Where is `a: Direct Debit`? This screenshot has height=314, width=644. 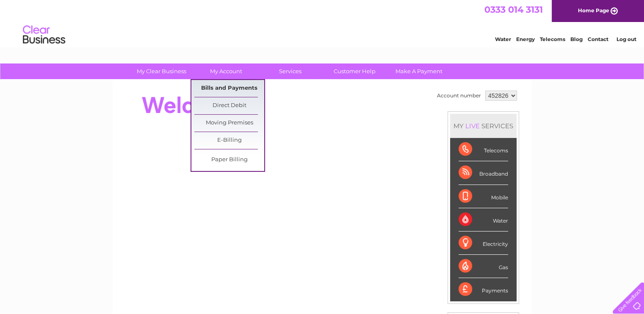
a: Direct Debit is located at coordinates (229, 106).